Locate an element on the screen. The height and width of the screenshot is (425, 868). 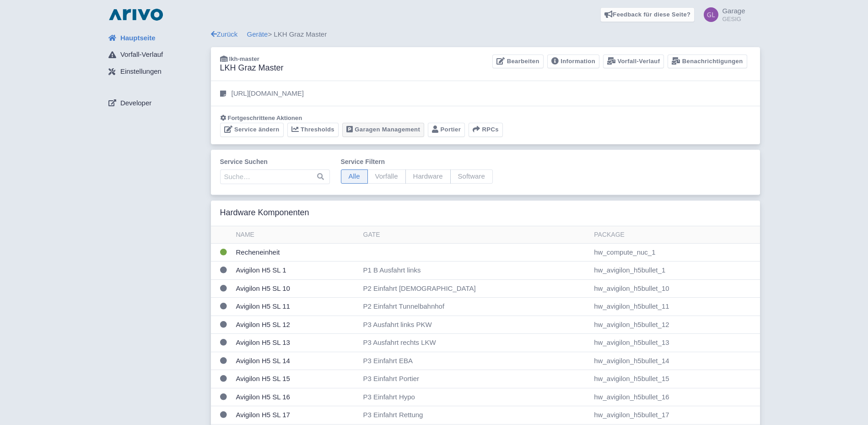
a: Portier is located at coordinates (447, 130).